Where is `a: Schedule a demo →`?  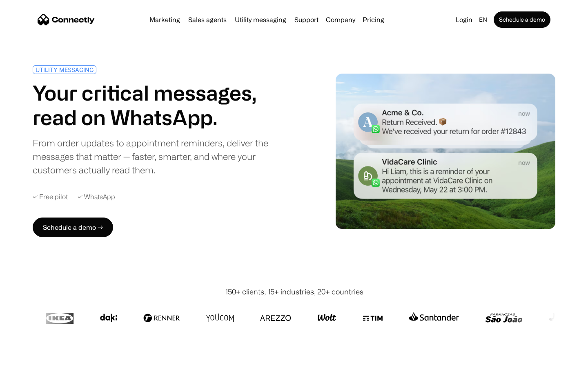
a: Schedule a demo → is located at coordinates (73, 227).